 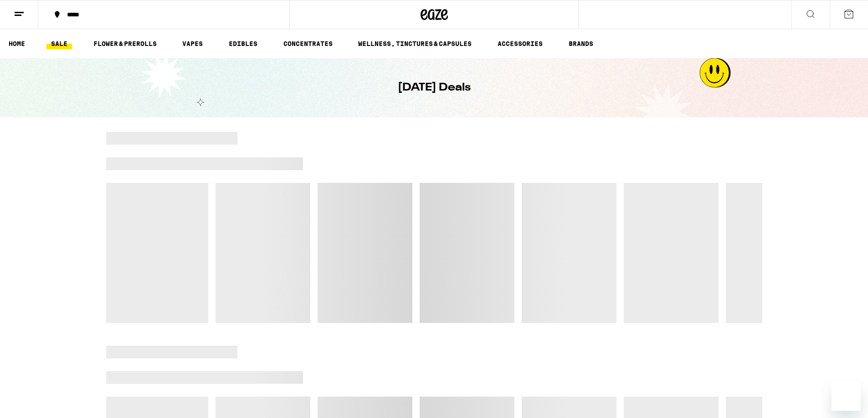 I want to click on a: EDIBLES, so click(x=243, y=44).